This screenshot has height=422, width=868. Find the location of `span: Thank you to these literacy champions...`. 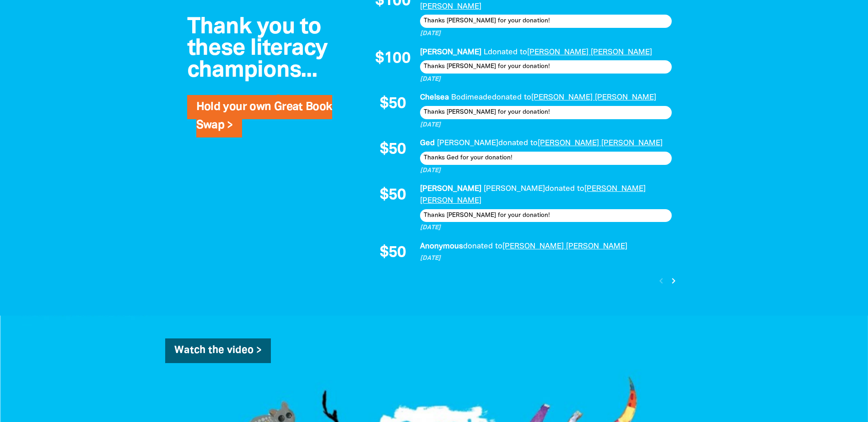

span: Thank you to these literacy champions... is located at coordinates (257, 49).